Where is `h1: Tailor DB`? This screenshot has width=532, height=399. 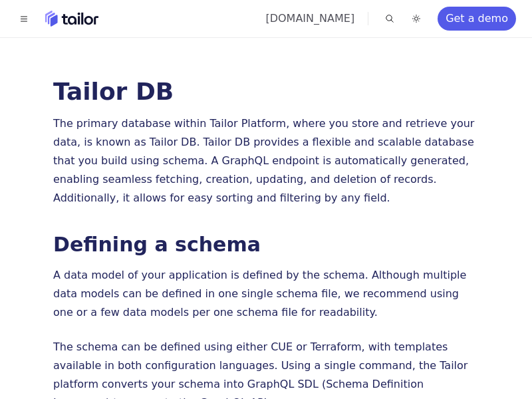
h1: Tailor DB is located at coordinates (266, 91).